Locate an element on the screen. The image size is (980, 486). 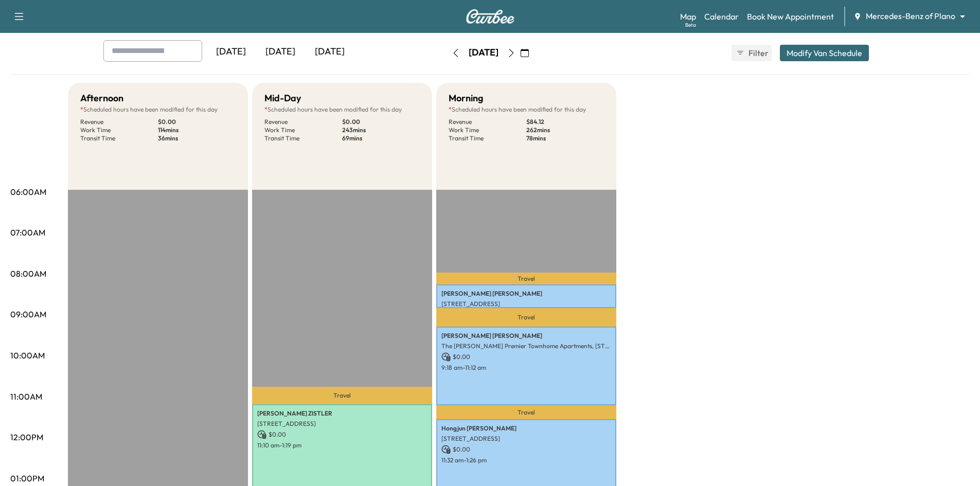
p: 9:18 am - 11:12 am is located at coordinates (527, 368).